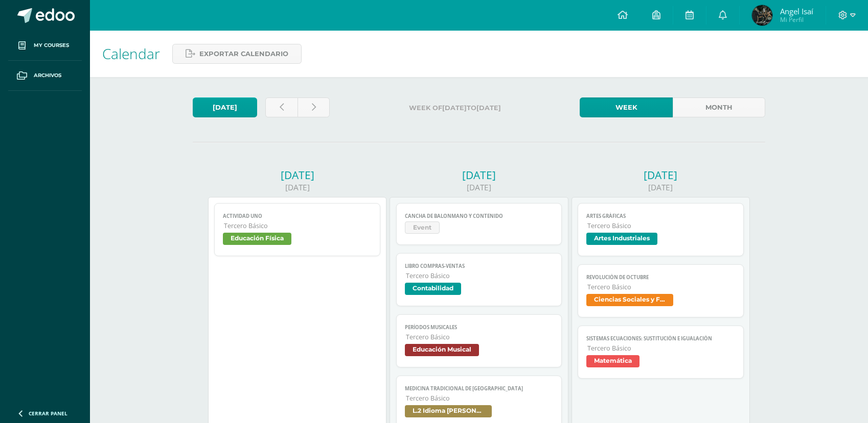  What do you see at coordinates (660, 277) in the screenshot?
I see `span: Revolución de octubre` at bounding box center [660, 277].